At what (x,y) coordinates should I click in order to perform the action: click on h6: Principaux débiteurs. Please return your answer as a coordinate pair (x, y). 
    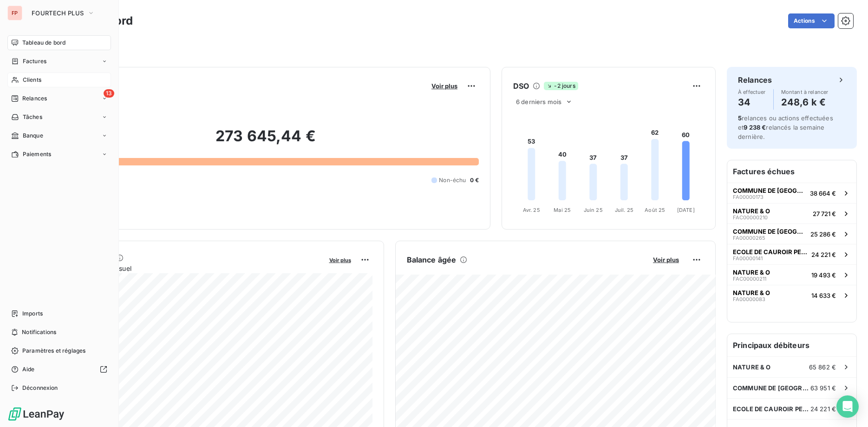
    Looking at the image, I should click on (791, 345).